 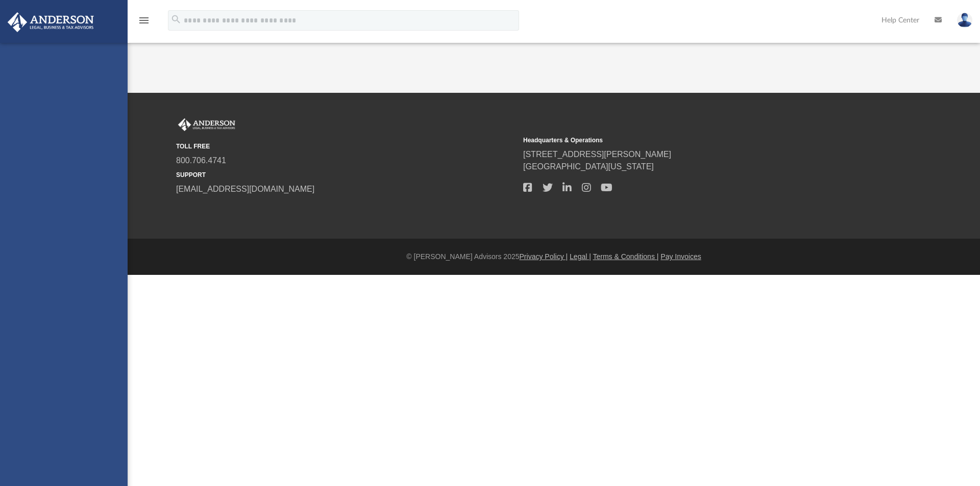 I want to click on a: menu, so click(x=144, y=23).